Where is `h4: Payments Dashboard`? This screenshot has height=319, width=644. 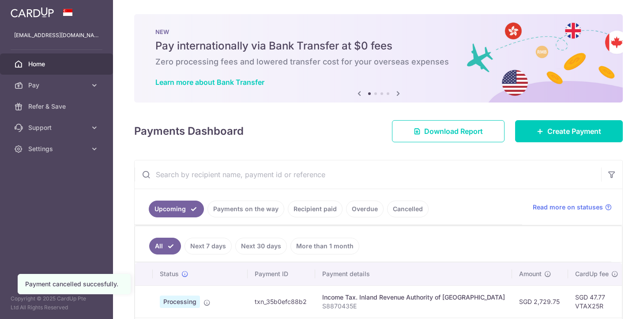 h4: Payments Dashboard is located at coordinates (189, 131).